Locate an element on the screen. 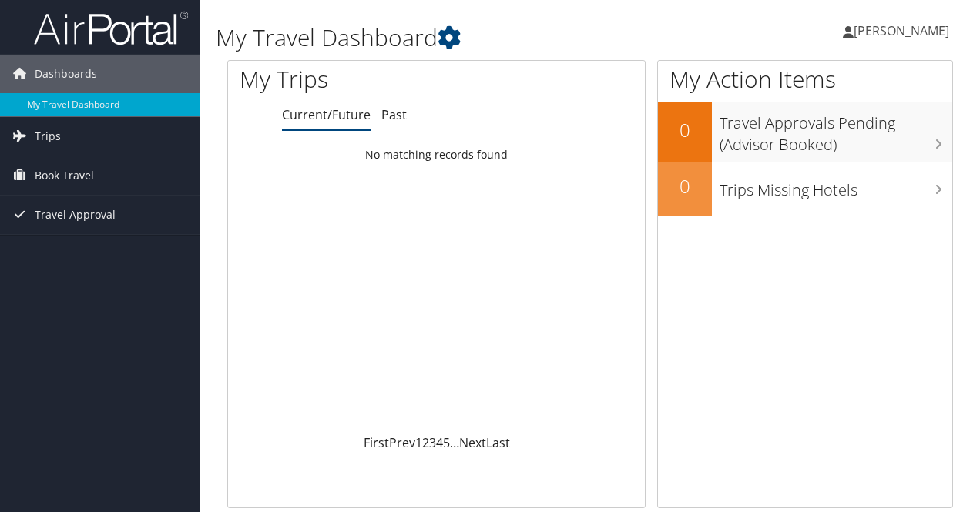 The image size is (980, 512). a: First is located at coordinates (376, 443).